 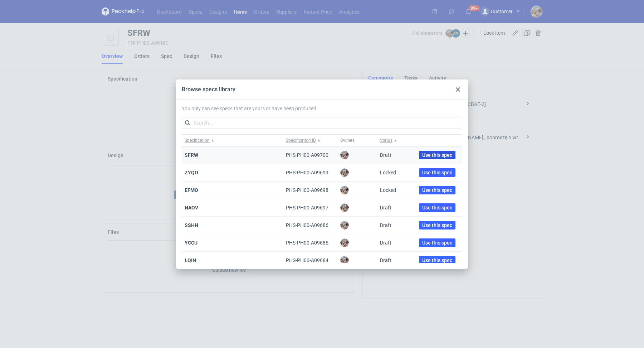 I want to click on button: Specification ID, so click(x=310, y=141).